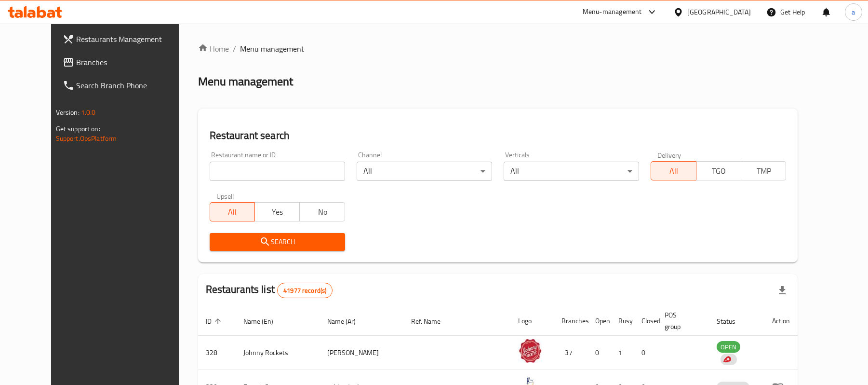 Image resolution: width=868 pixels, height=385 pixels. Describe the element at coordinates (571, 353) in the screenshot. I see `td: 37` at that location.